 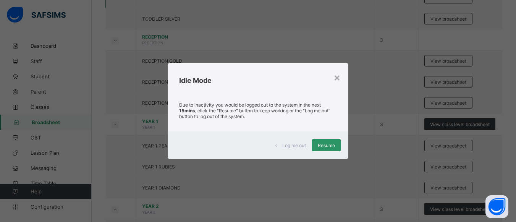 What do you see at coordinates (294, 145) in the screenshot?
I see `span: Log me out` at bounding box center [294, 145].